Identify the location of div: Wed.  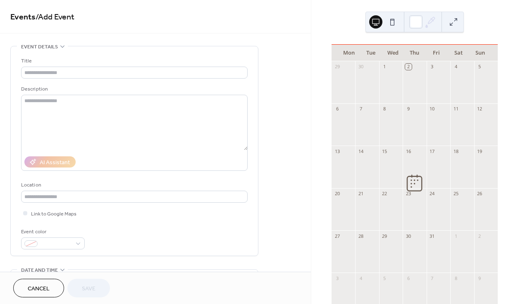
(393, 53).